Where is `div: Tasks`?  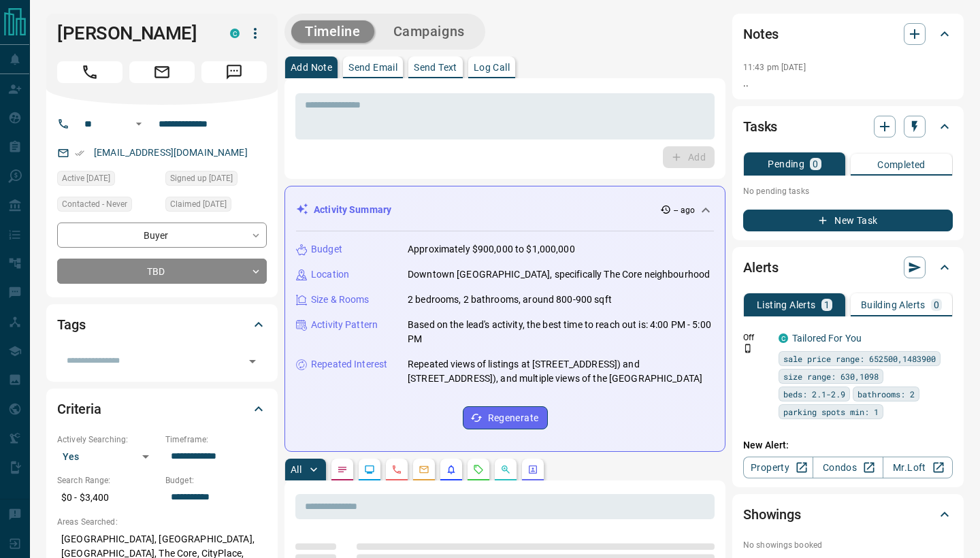
div: Tasks is located at coordinates (848, 127).